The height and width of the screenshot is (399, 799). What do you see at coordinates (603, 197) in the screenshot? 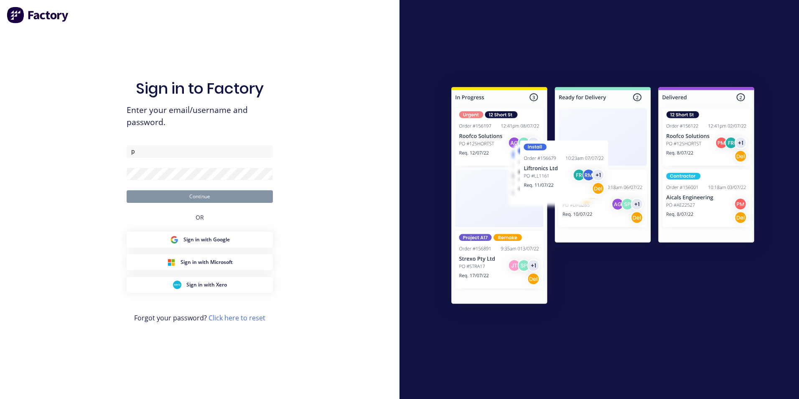
I see `img: Sign in` at bounding box center [603, 197].